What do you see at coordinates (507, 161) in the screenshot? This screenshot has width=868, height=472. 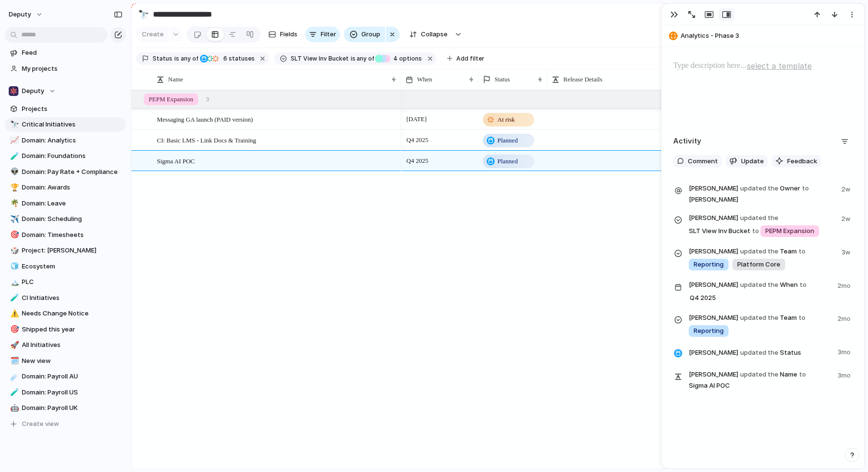 I see `span: Planned` at bounding box center [507, 161].